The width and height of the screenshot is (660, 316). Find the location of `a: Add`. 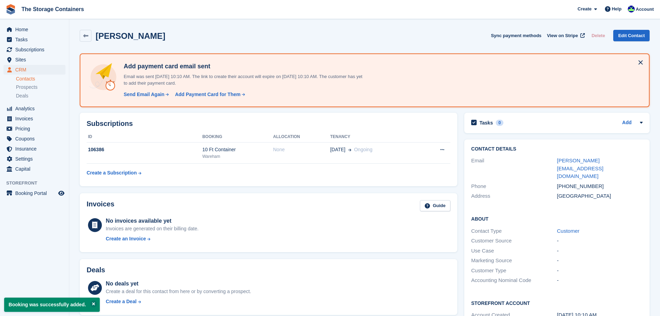

a: Add is located at coordinates (627, 123).